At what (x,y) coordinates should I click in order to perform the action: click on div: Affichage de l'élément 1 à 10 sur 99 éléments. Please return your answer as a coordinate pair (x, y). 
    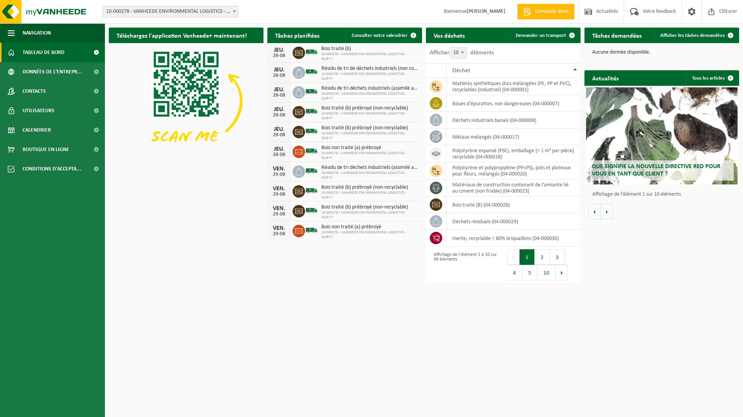
    Looking at the image, I should click on (464, 265).